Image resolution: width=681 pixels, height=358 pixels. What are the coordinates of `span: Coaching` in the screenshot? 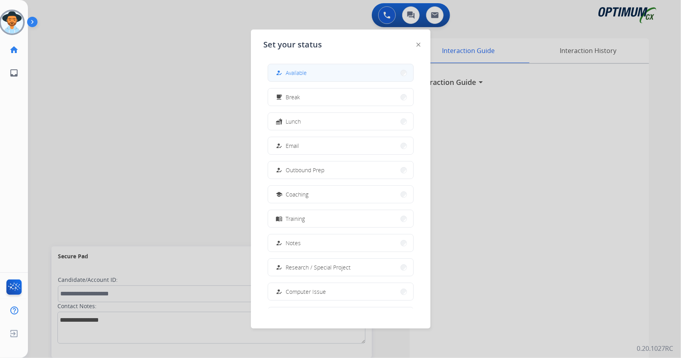 It's located at (297, 194).